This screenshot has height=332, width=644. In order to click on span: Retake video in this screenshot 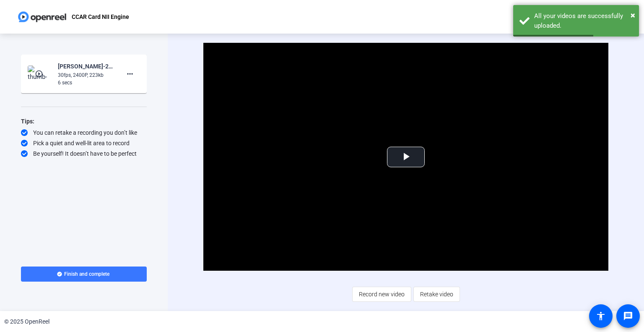, I will do `click(437, 294)`.